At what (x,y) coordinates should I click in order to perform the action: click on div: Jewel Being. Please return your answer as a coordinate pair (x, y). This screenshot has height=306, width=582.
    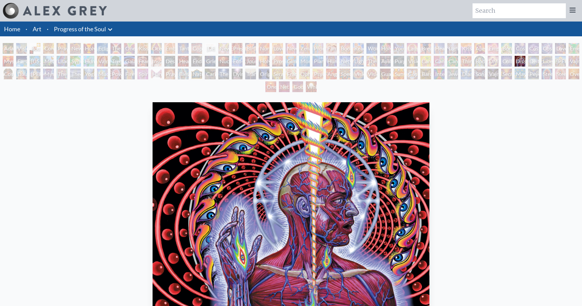
    Looking at the image, I should click on (453, 74).